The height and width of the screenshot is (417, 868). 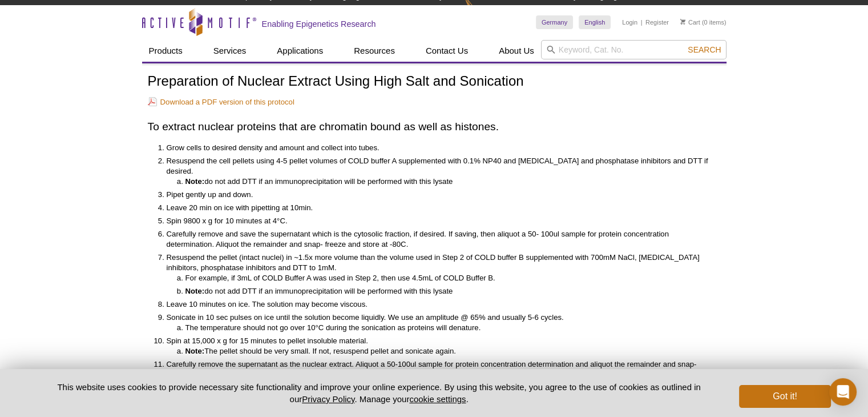 What do you see at coordinates (374, 51) in the screenshot?
I see `a: Resources` at bounding box center [374, 51].